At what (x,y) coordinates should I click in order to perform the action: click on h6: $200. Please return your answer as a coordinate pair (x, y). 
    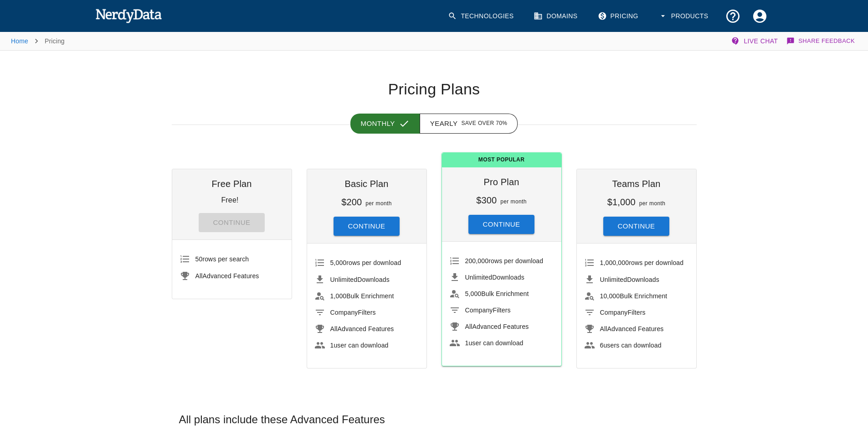
    Looking at the image, I should click on (351, 202).